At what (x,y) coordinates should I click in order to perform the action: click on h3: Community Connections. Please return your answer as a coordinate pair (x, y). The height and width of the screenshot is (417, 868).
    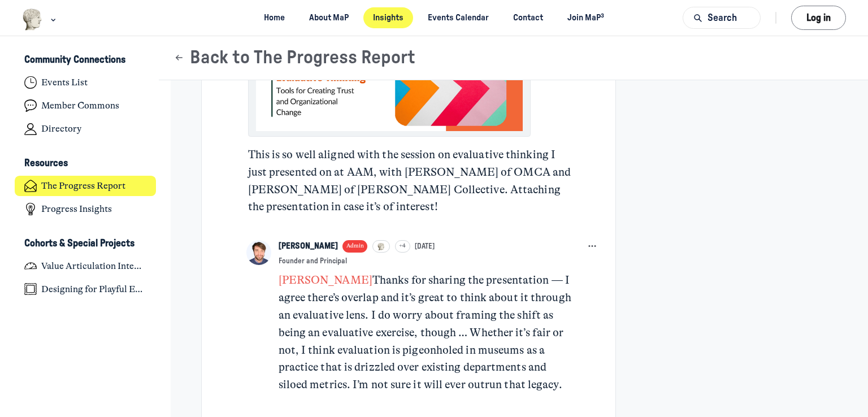
    Looking at the image, I should click on (74, 60).